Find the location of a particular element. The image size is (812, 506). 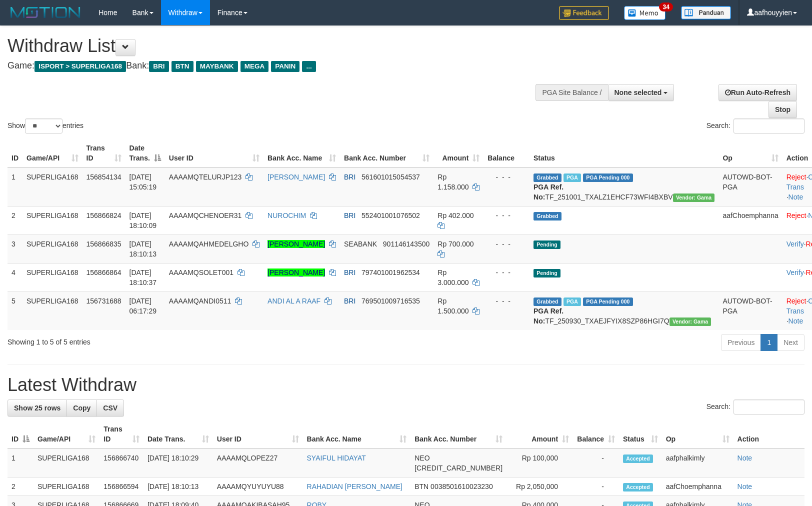

td: TF_250930_TXAEJFYIX8SZP86HGI7Q is located at coordinates (624, 310).